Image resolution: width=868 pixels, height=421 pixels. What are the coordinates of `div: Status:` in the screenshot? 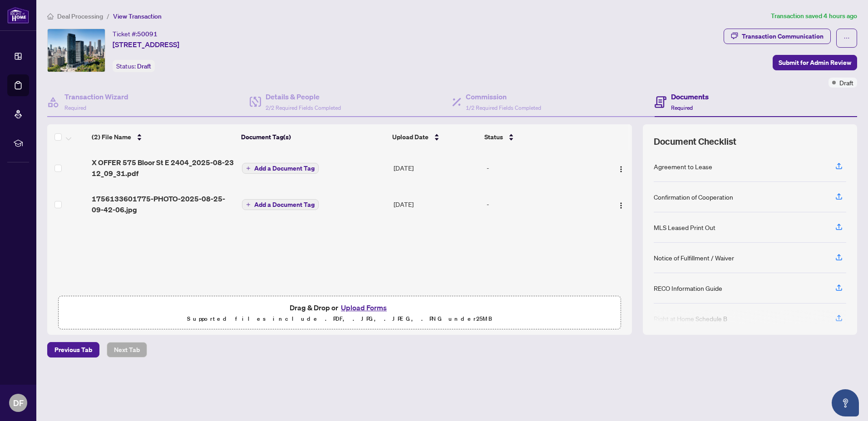 It's located at (133, 66).